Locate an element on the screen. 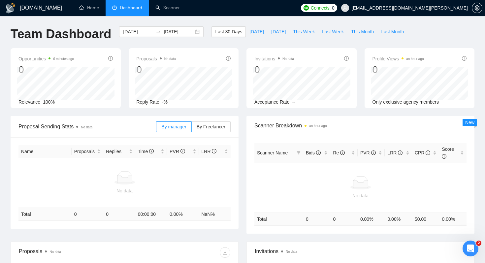  button: Last Week is located at coordinates (333, 32).